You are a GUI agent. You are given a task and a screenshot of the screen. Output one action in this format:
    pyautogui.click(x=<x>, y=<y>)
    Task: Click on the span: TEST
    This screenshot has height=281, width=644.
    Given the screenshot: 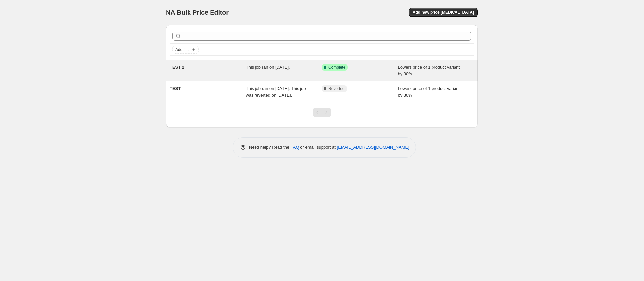 What is the action you would take?
    pyautogui.click(x=175, y=89)
    